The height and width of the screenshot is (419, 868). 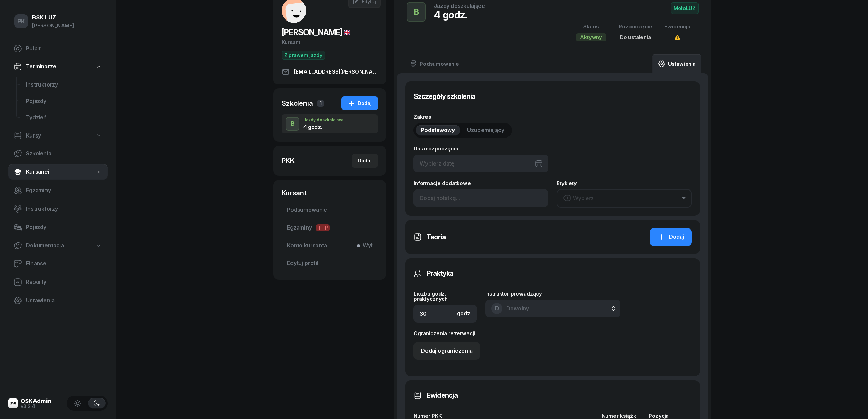 I want to click on span: 1, so click(x=321, y=103).